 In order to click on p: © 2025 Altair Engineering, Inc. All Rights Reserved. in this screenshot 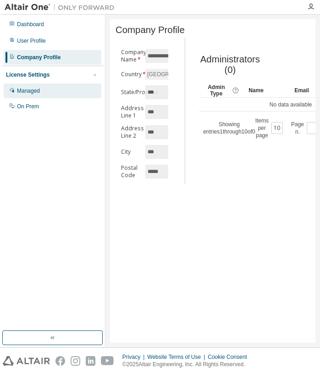, I will do `click(188, 364)`.